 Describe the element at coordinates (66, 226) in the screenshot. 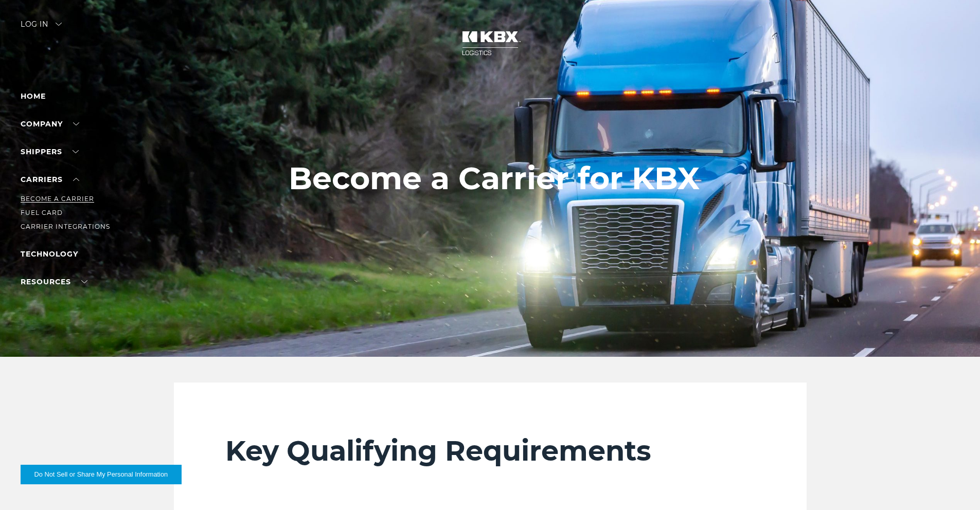

I see `a: Carrier Integrations` at that location.